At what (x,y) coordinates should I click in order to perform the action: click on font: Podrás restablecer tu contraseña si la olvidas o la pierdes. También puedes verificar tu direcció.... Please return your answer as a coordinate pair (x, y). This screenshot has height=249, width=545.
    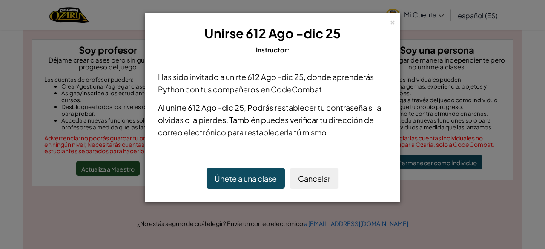
    Looking at the image, I should click on (269, 120).